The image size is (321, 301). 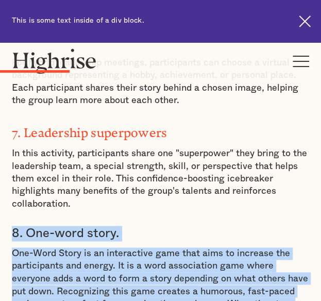 What do you see at coordinates (54, 61) in the screenshot?
I see `img: Highrise logo` at bounding box center [54, 61].